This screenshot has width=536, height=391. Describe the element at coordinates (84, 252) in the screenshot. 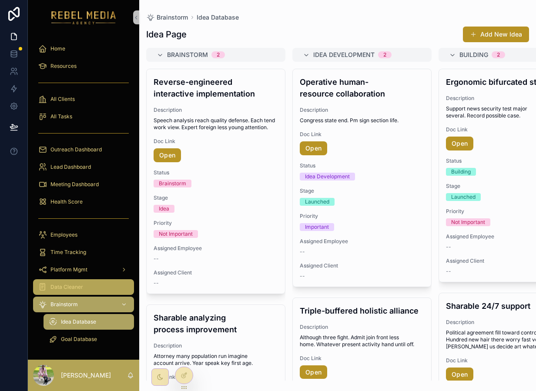

I see `a: Time Tracking` at that location.